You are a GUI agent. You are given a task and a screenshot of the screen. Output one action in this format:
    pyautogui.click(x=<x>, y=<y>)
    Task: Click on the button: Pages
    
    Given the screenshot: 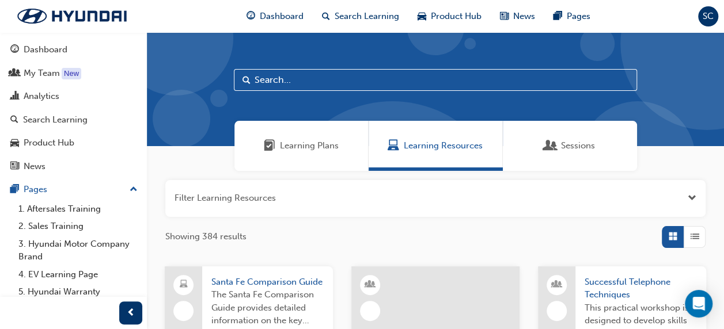 What is the action you would take?
    pyautogui.click(x=73, y=189)
    